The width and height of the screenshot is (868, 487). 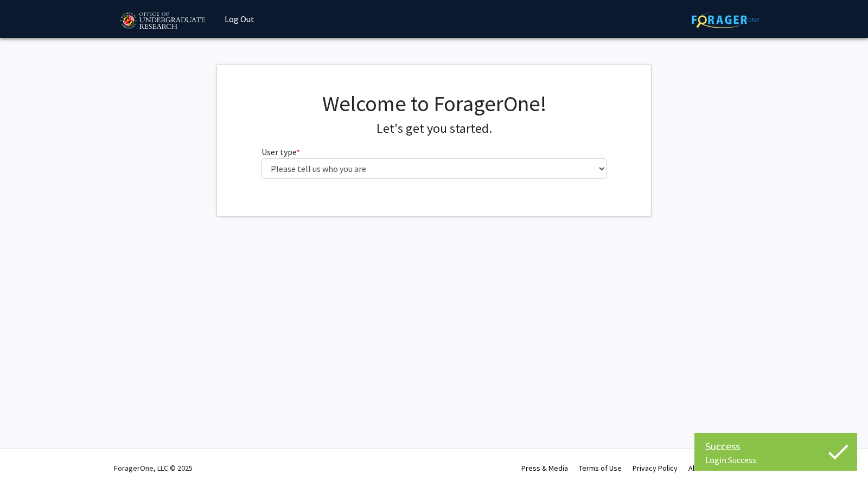 What do you see at coordinates (434, 129) in the screenshot?
I see `h4: Let's get you started.` at bounding box center [434, 129].